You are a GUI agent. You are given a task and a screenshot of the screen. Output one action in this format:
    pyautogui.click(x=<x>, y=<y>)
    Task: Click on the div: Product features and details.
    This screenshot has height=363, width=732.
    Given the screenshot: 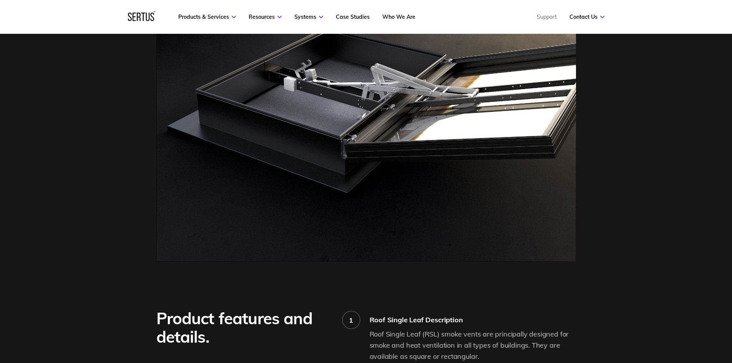 What is the action you would take?
    pyautogui.click(x=243, y=328)
    